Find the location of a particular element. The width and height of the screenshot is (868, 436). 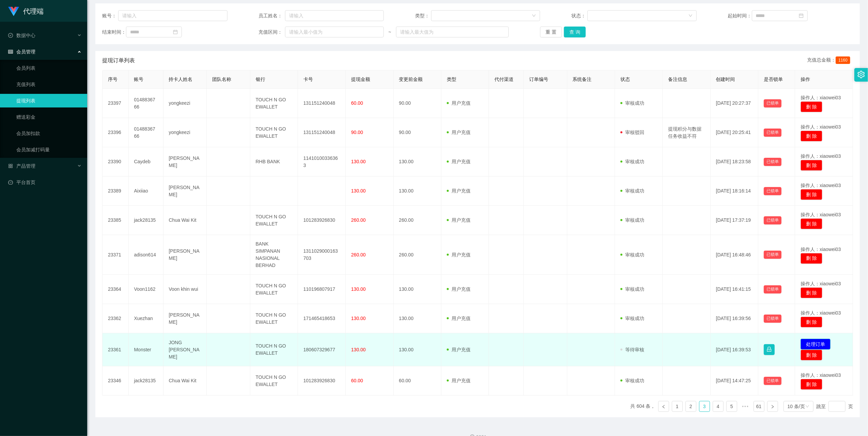

span: 变更前金额 is located at coordinates (411, 79).